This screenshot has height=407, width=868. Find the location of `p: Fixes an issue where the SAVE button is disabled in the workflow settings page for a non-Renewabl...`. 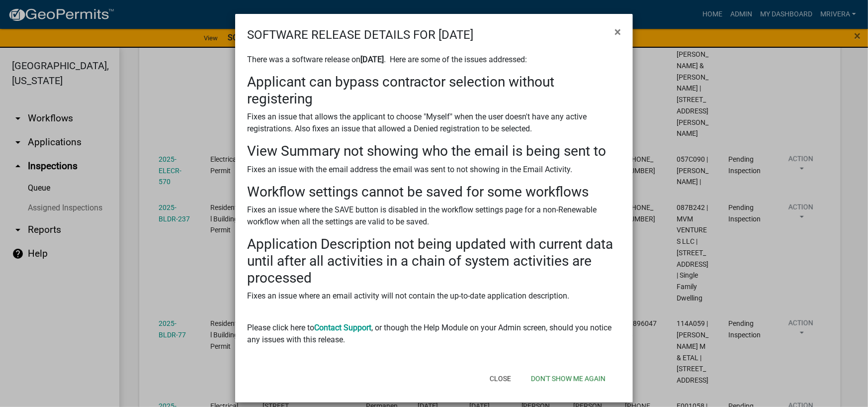

p: Fixes an issue where the SAVE button is disabled in the workflow settings page for a non-Renewabl... is located at coordinates (434, 216).